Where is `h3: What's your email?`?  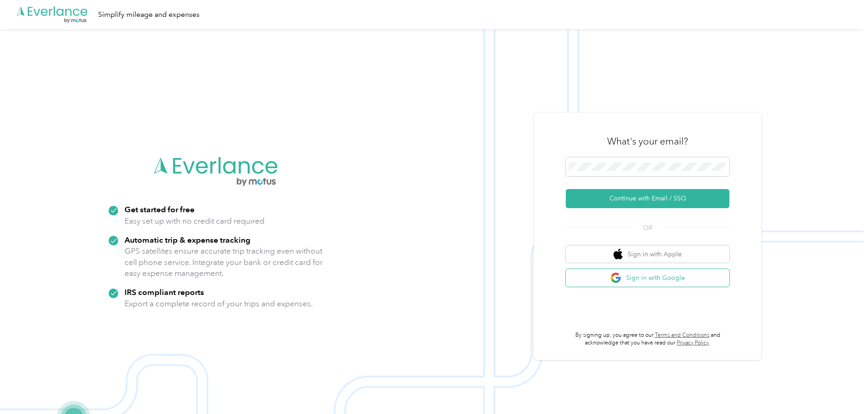 h3: What's your email? is located at coordinates (648, 141).